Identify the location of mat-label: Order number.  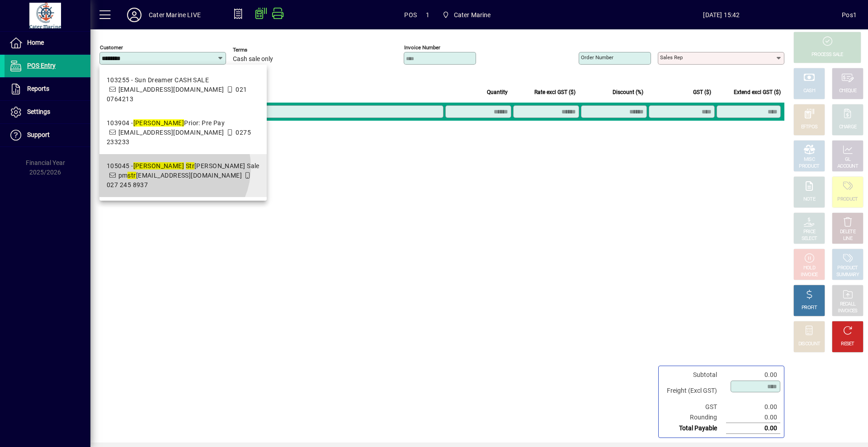
(597, 58).